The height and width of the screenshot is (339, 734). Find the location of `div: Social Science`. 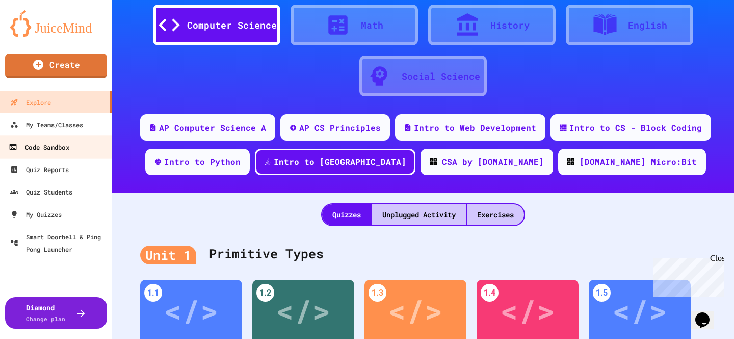

div: Social Science is located at coordinates (441, 76).